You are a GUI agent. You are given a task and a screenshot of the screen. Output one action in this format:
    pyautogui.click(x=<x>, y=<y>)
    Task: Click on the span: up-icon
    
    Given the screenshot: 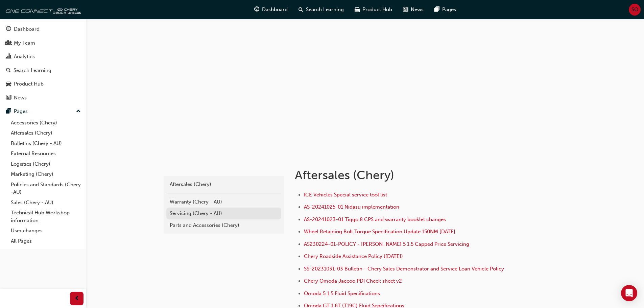 What is the action you would take?
    pyautogui.click(x=78, y=112)
    